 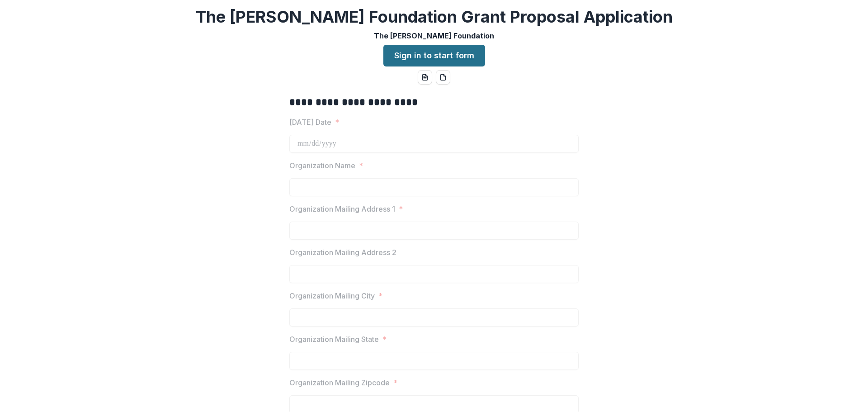 I want to click on p: Organization Mailing City, so click(x=332, y=295).